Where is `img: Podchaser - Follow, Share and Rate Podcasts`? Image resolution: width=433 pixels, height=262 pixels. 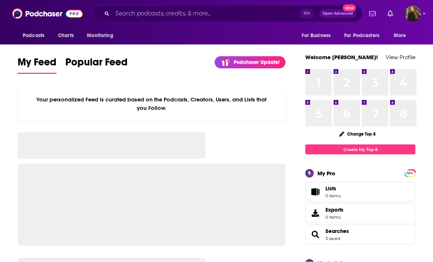
img: Podchaser - Follow, Share and Rate Podcasts is located at coordinates (47, 14).